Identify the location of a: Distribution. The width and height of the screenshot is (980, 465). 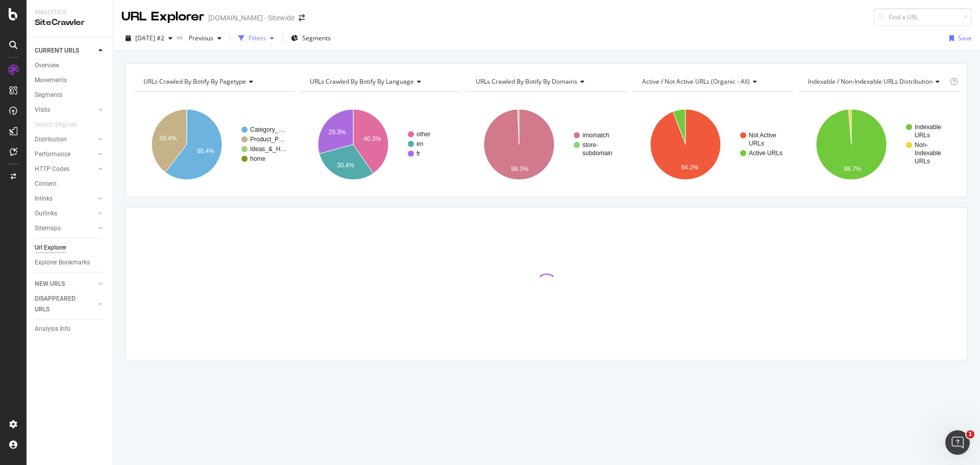
(65, 140).